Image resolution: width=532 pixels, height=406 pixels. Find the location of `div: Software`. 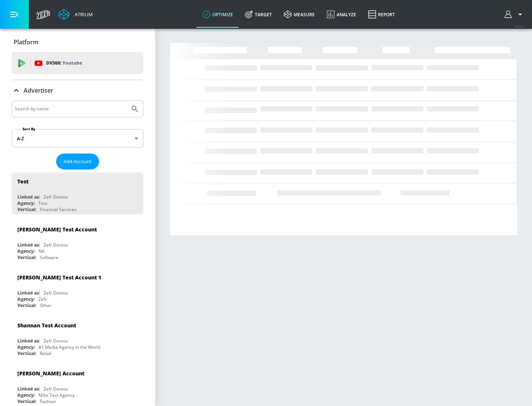

div: Software is located at coordinates (49, 257).